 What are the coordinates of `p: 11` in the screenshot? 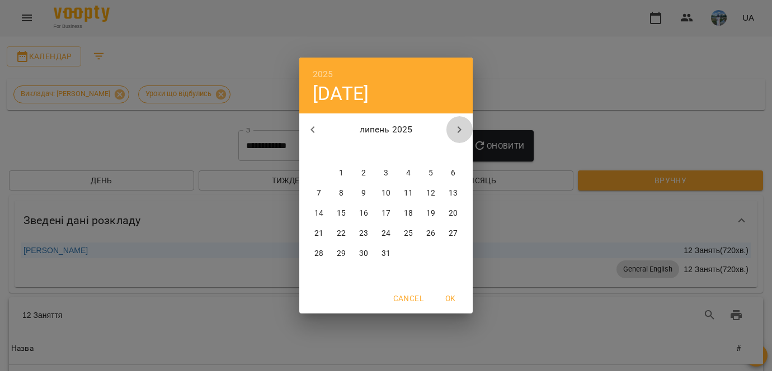 It's located at (408, 193).